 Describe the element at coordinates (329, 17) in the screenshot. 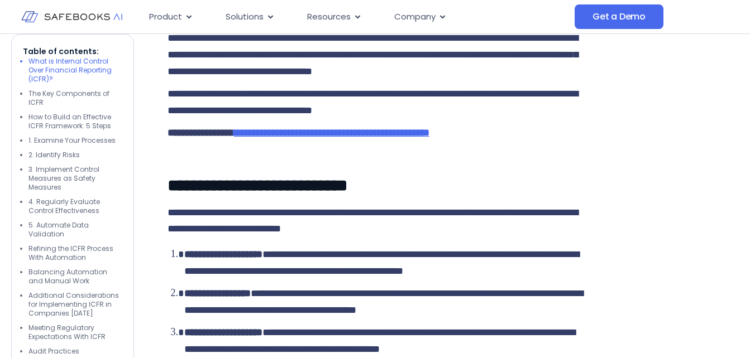

I see `span: Resources` at that location.